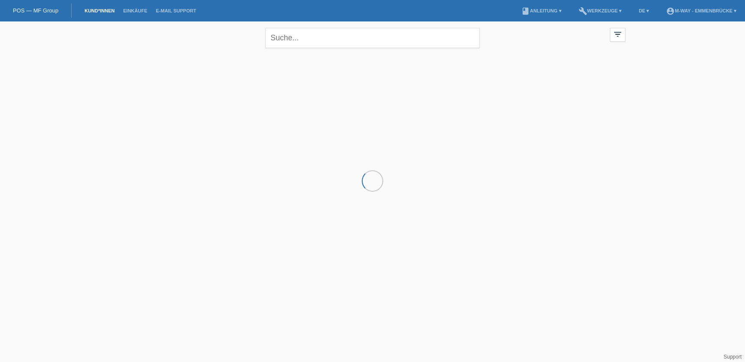  Describe the element at coordinates (644, 11) in the screenshot. I see `a: DE ▾` at that location.